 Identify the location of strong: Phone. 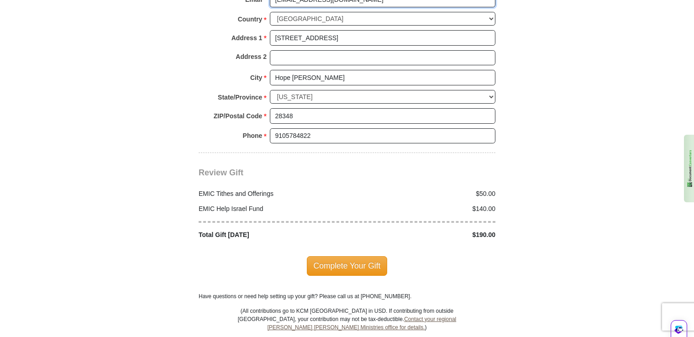
(253, 136).